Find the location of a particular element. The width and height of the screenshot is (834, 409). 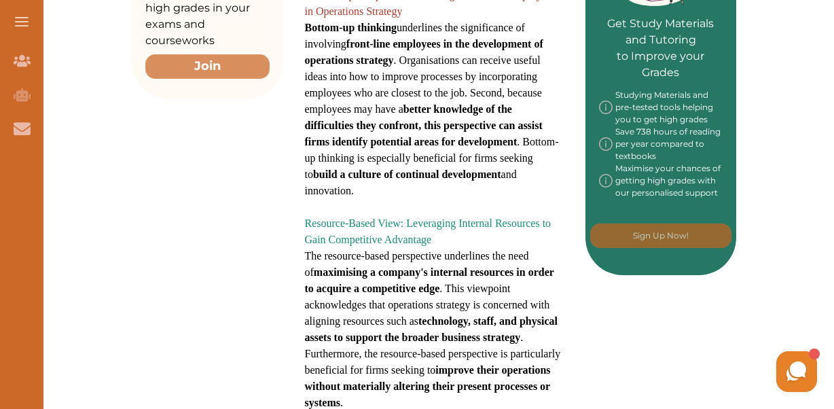

div: Maximise your chances of getting high grades with our personalised support is located at coordinates (661, 181).